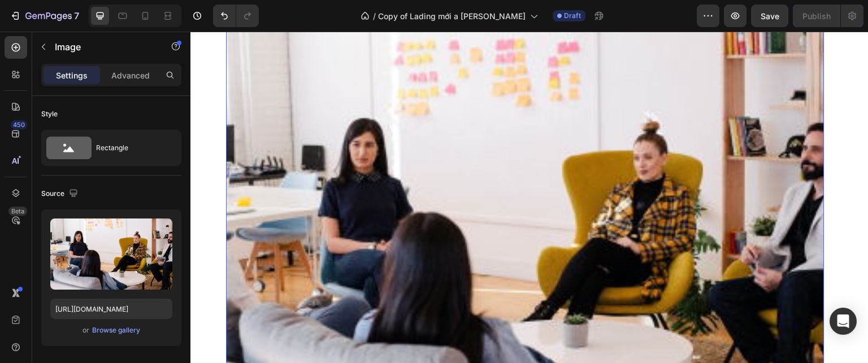  What do you see at coordinates (843, 321) in the screenshot?
I see `div: Open Intercom Messenger` at bounding box center [843, 321].